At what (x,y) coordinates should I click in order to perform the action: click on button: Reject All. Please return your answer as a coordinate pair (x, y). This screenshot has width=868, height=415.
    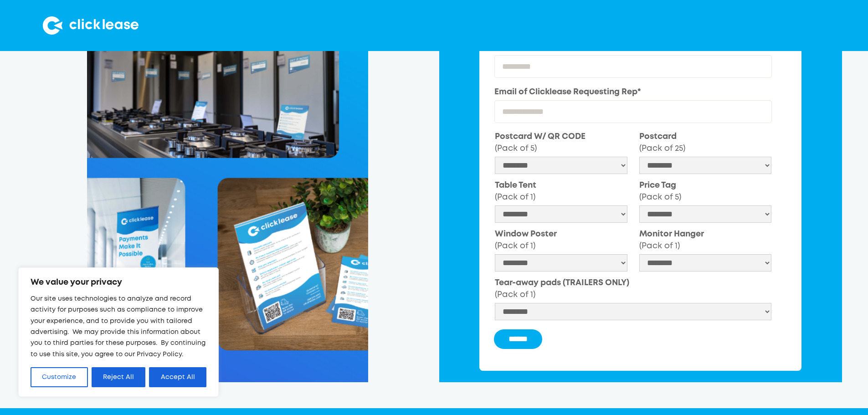
    Looking at the image, I should click on (118, 377).